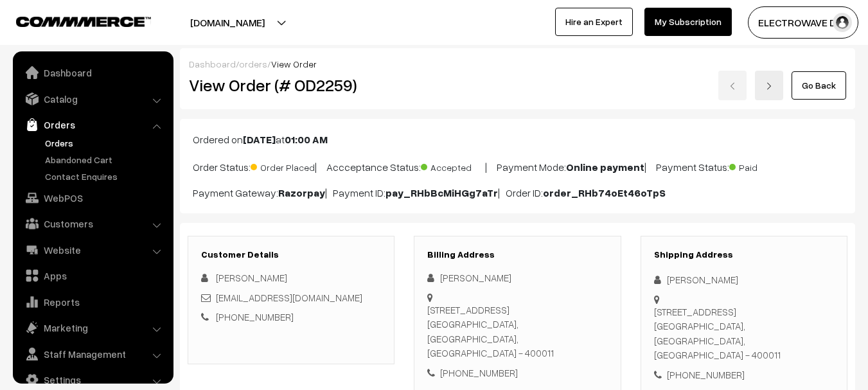 Image resolution: width=868 pixels, height=390 pixels. What do you see at coordinates (803, 23) in the screenshot?
I see `button: ELECTROWAVE DE…` at bounding box center [803, 23].